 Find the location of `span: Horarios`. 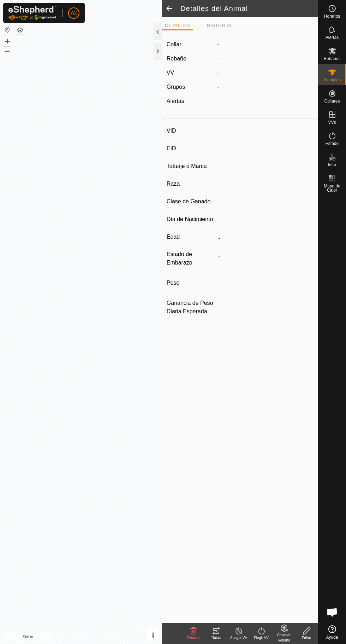

span: Horarios is located at coordinates (332, 17).